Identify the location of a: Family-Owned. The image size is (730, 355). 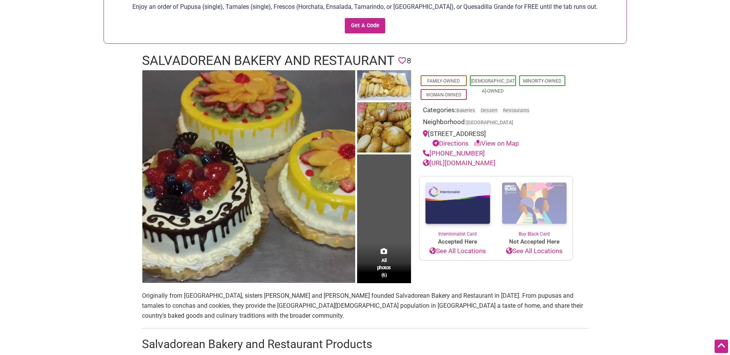
(443, 81).